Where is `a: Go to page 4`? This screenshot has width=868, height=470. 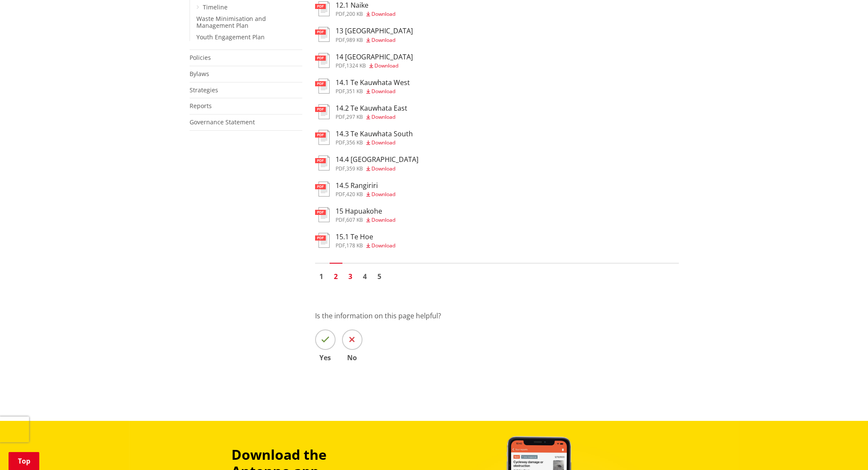
a: Go to page 4 is located at coordinates (365, 276).